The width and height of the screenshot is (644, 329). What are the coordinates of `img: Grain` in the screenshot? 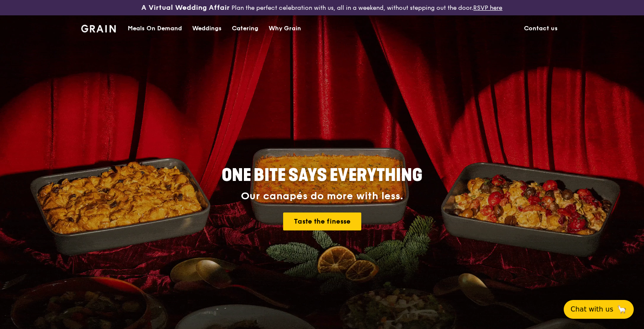 It's located at (98, 29).